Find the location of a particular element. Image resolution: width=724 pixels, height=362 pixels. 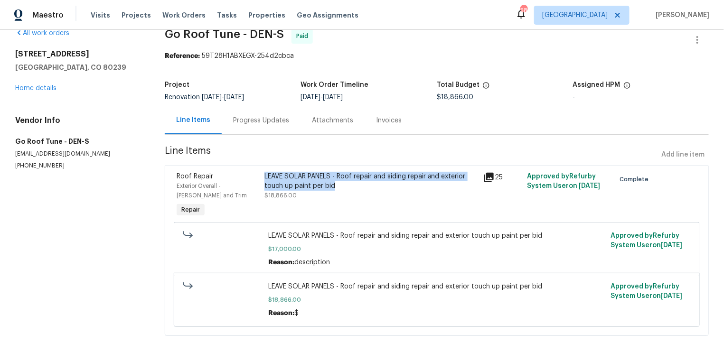

span: Line Items is located at coordinates (411, 155).